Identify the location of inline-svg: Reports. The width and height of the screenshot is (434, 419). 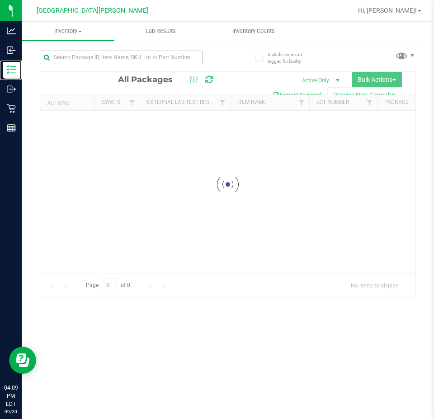
(11, 128).